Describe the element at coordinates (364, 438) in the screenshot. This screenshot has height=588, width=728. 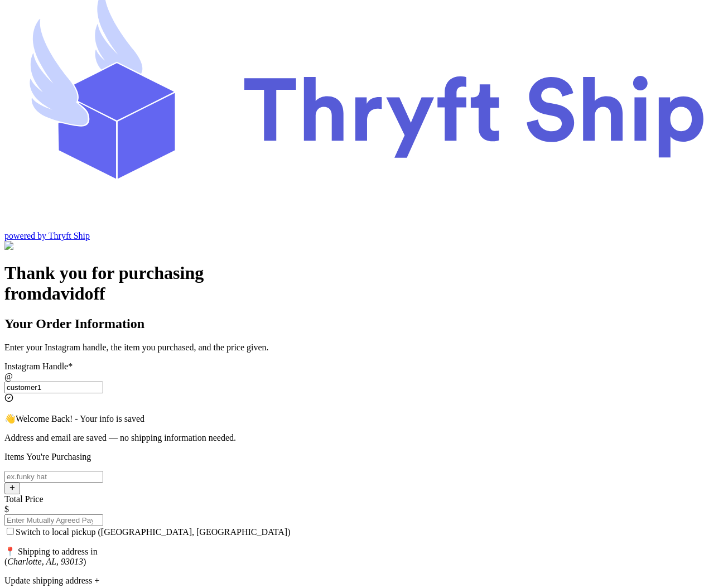
I see `p: Address and email are saved — no shipping information needed.` at that location.